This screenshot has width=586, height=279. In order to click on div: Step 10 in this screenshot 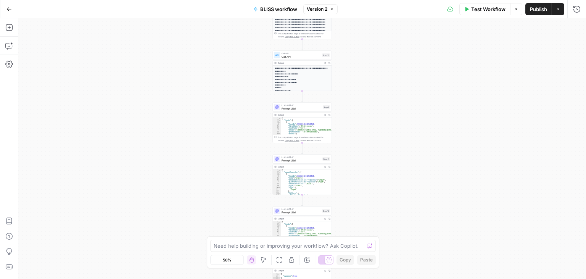, I will do `click(326, 55)`.